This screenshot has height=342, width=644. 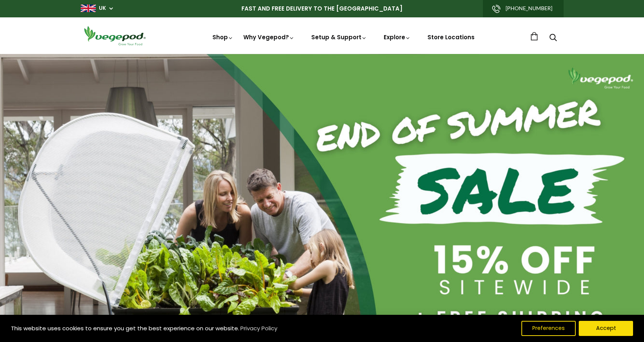 I want to click on a: Store Locations, so click(x=451, y=37).